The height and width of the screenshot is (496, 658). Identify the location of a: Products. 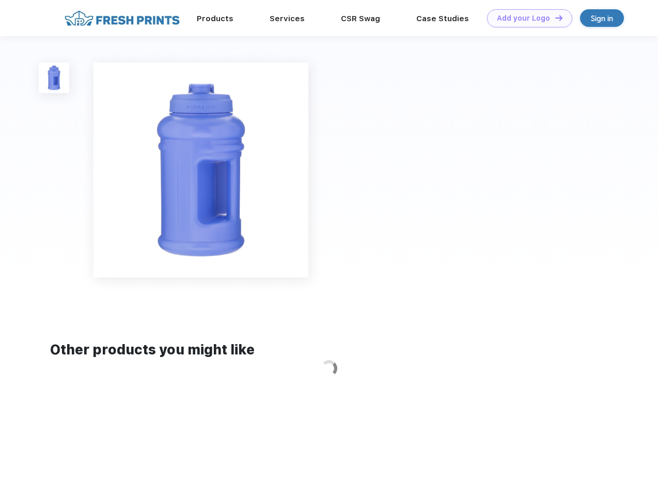
(215, 19).